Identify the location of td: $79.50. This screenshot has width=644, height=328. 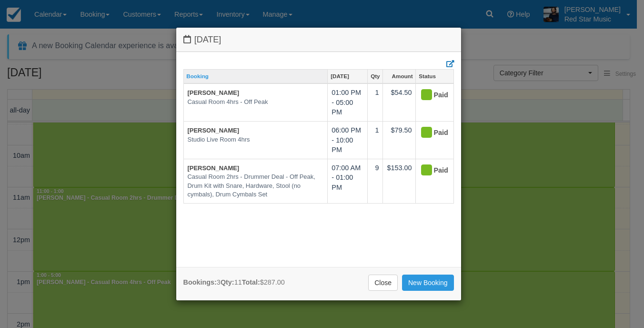
(399, 139).